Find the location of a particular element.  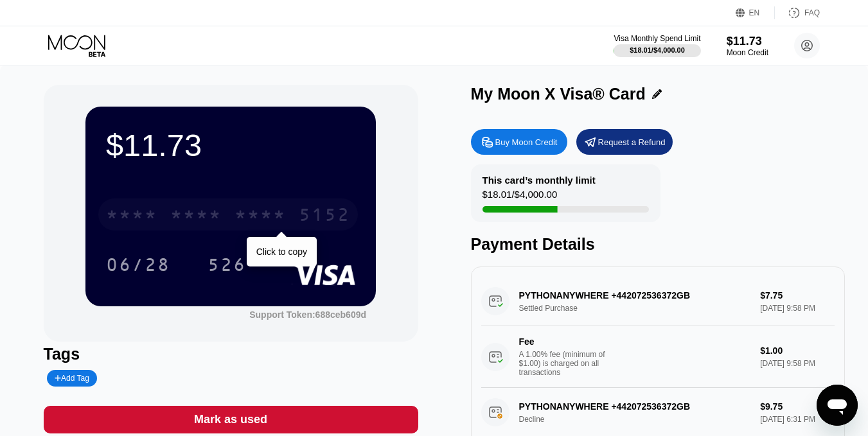

div: $1.00 is located at coordinates (797, 351).